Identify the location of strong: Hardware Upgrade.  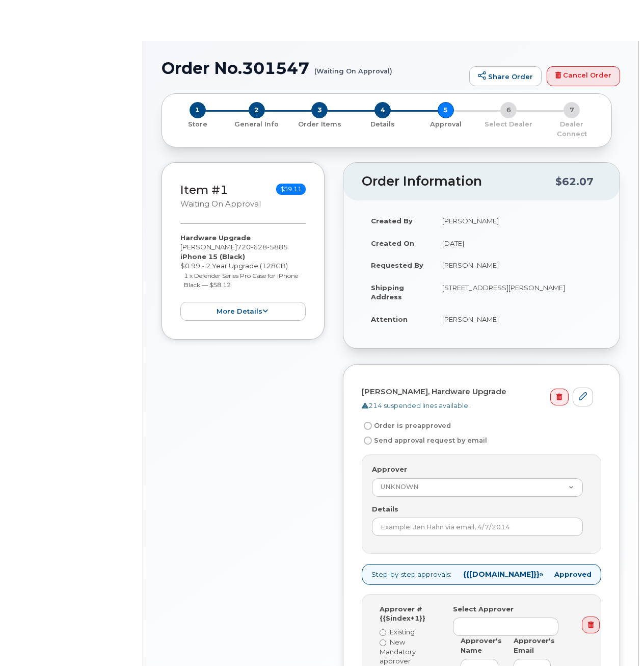
(216, 238).